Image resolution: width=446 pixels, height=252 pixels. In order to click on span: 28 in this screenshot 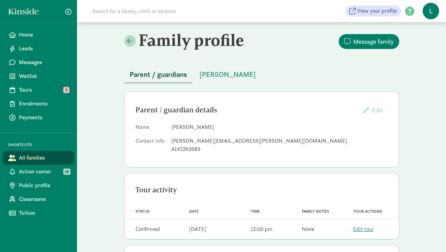, I will do `click(67, 171)`.